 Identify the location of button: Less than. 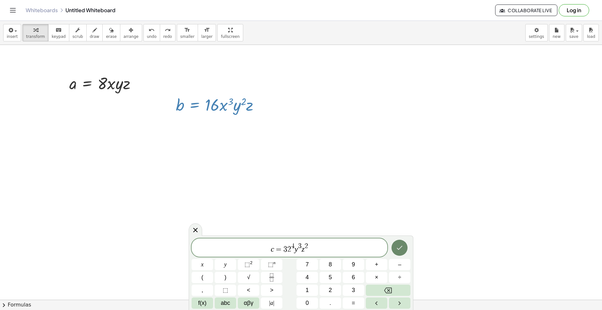
(248, 290).